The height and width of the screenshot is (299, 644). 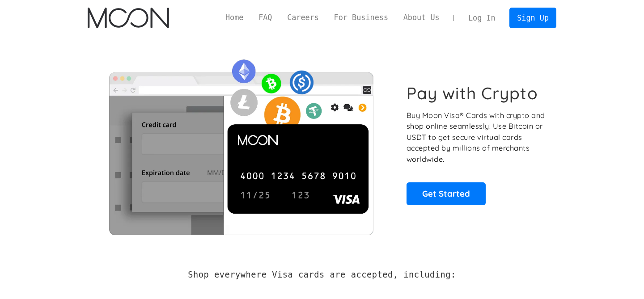 What do you see at coordinates (532, 18) in the screenshot?
I see `a: Sign Up` at bounding box center [532, 18].